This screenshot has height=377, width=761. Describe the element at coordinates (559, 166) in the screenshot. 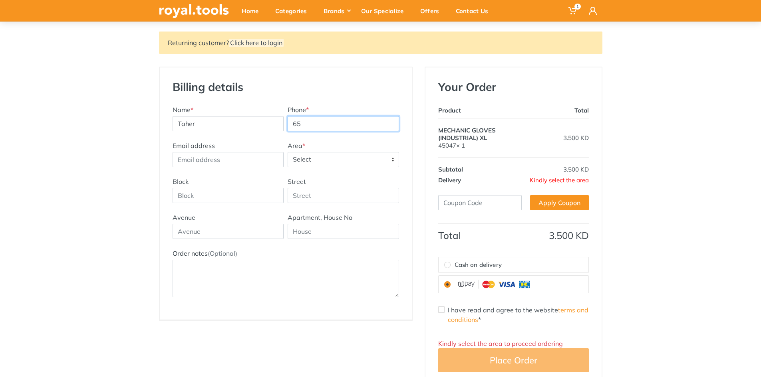

I see `td: 3.500 KD` at that location.